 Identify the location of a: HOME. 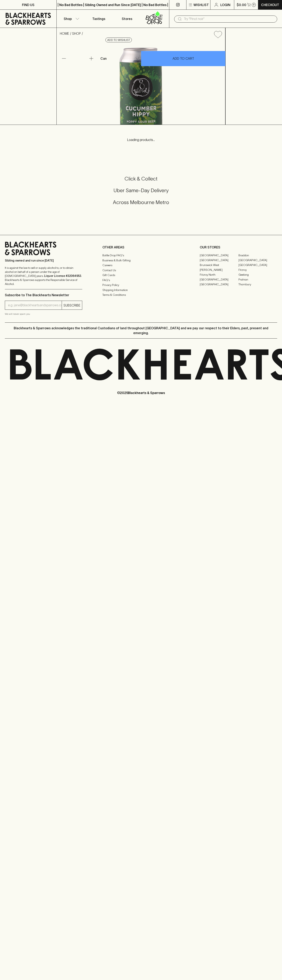
(64, 33).